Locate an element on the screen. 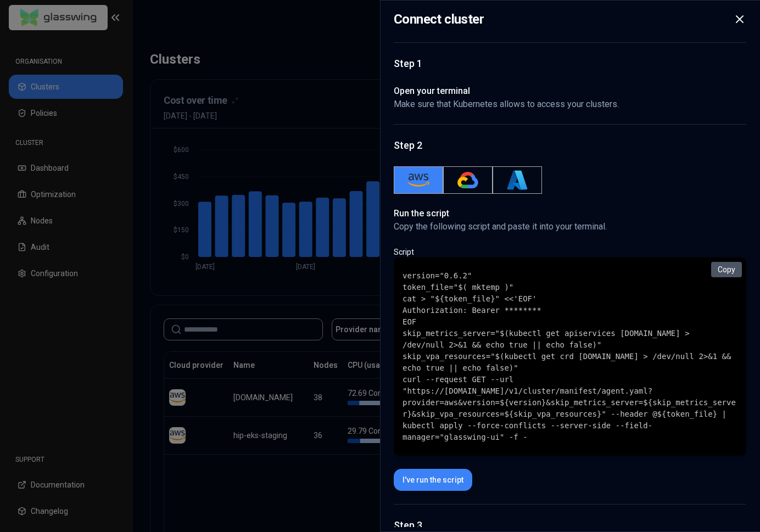 The image size is (760, 532). button: Copy is located at coordinates (727, 269).